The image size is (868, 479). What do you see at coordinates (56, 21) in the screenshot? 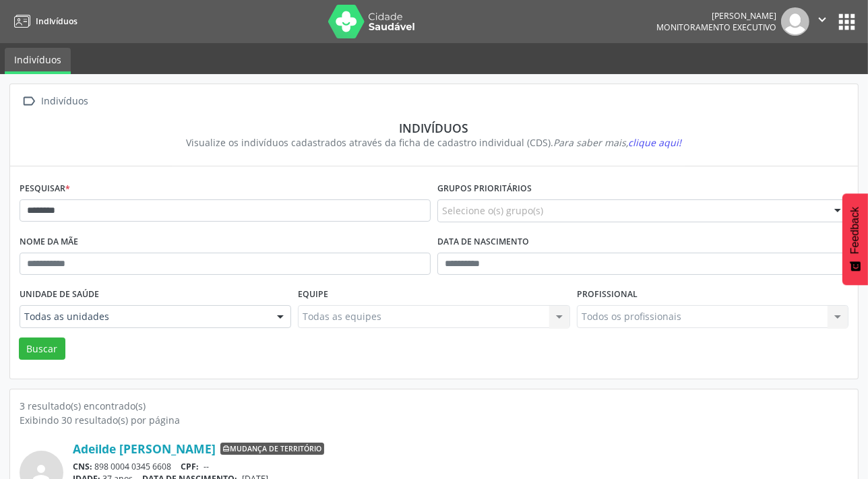
I see `span: Indivíduos` at bounding box center [56, 21].